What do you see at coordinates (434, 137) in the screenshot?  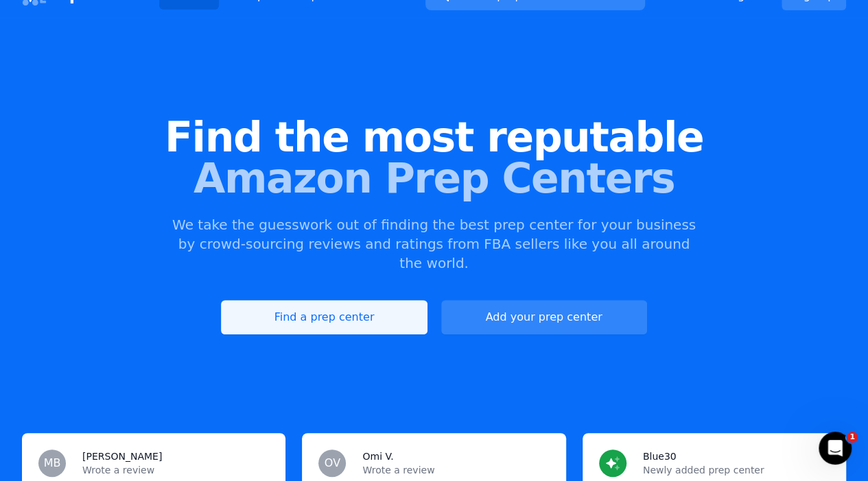 I see `span: Find the most reputable` at bounding box center [434, 137].